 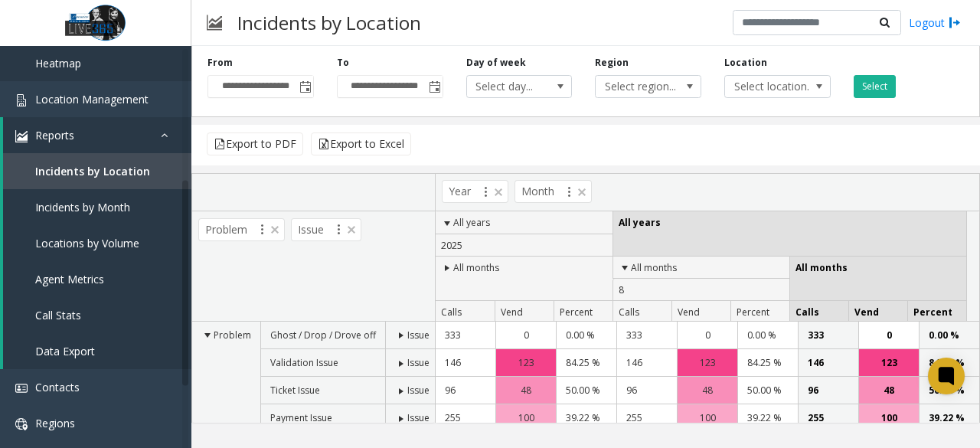 I want to click on a: Reports, so click(x=98, y=135).